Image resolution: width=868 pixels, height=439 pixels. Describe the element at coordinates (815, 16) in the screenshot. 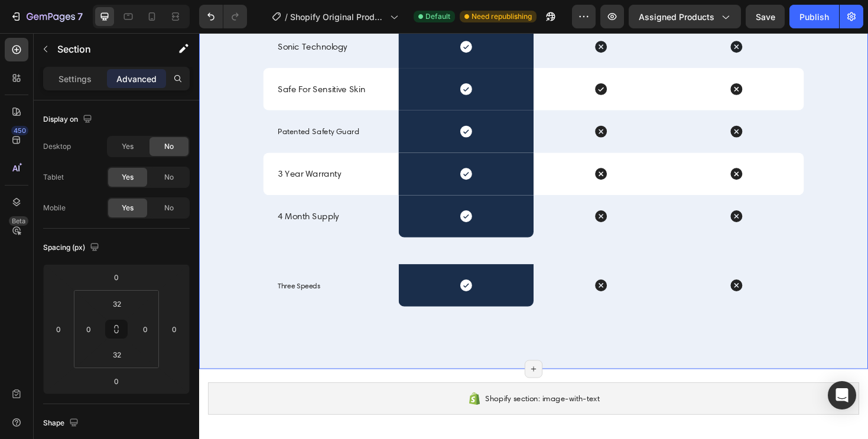

I see `div: Publish` at that location.